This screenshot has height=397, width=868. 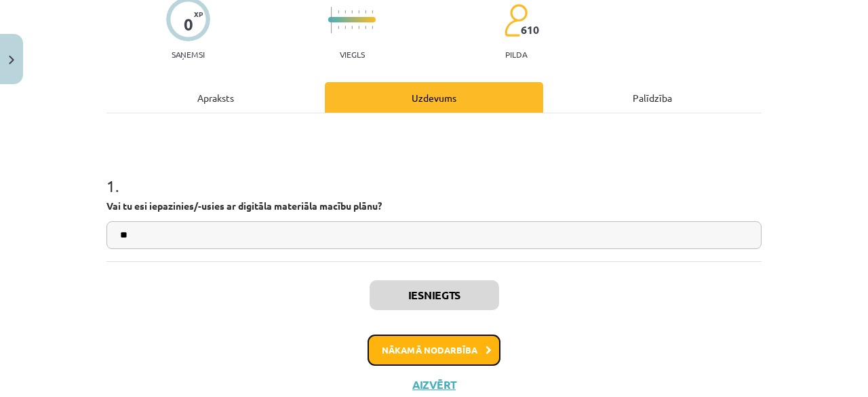 I want to click on div: Uzdevums, so click(x=434, y=97).